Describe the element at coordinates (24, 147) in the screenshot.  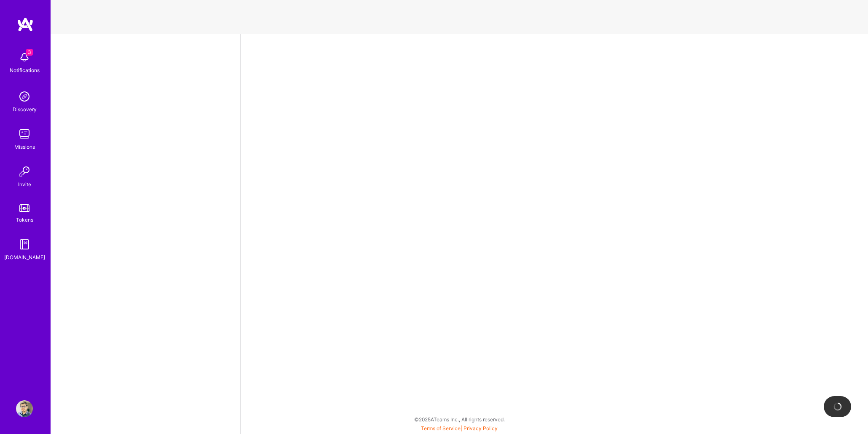
I see `div: Missions` at that location.